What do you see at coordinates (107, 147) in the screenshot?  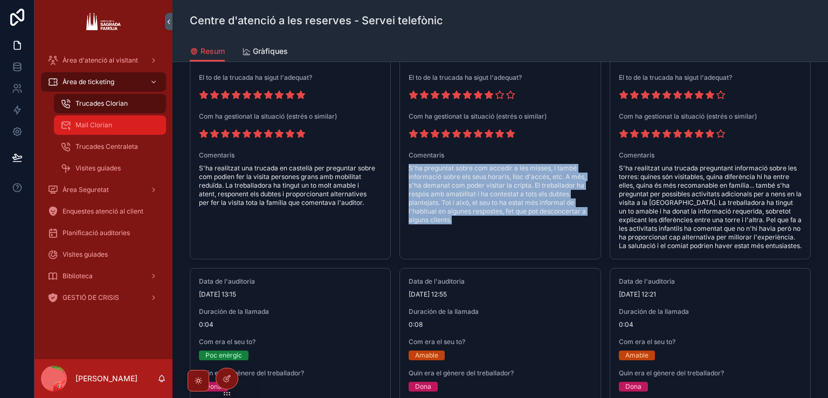 I see `span: Trucades Centraleta` at bounding box center [107, 147].